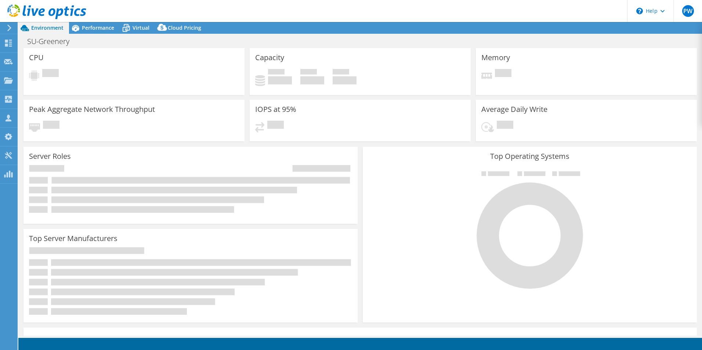  I want to click on h3: CPU, so click(36, 58).